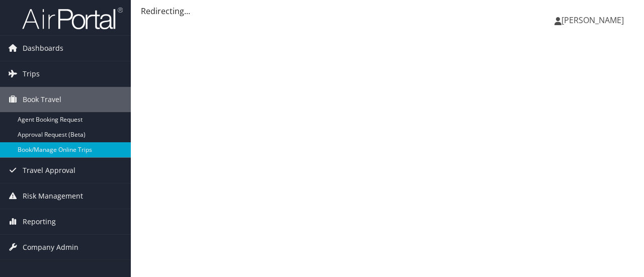  Describe the element at coordinates (43, 48) in the screenshot. I see `span: Dashboards` at that location.